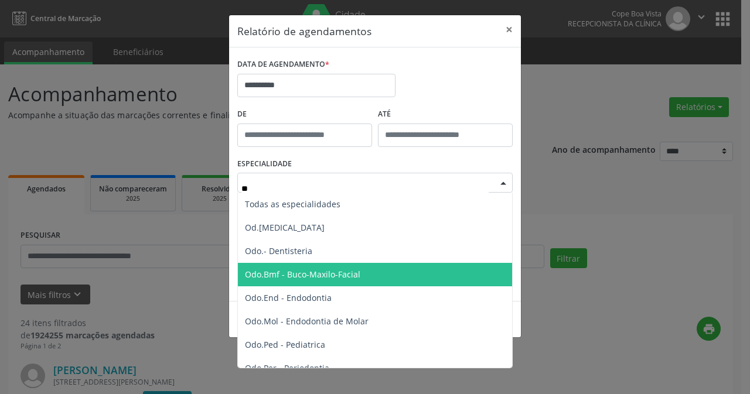 This screenshot has width=750, height=394. What do you see at coordinates (302, 274) in the screenshot?
I see `span: Odo.Bmf - Buco-Maxilo-Facial` at bounding box center [302, 274].